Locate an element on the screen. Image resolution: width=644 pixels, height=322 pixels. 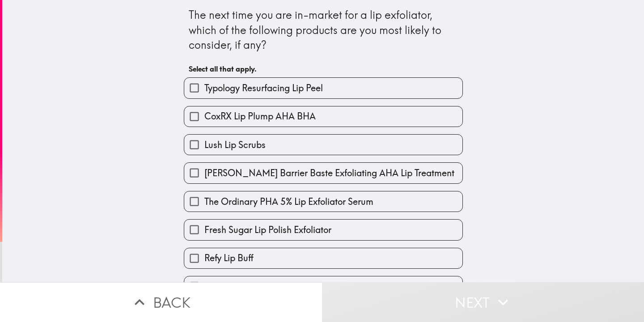
h6: Select all that apply. is located at coordinates (323, 69).